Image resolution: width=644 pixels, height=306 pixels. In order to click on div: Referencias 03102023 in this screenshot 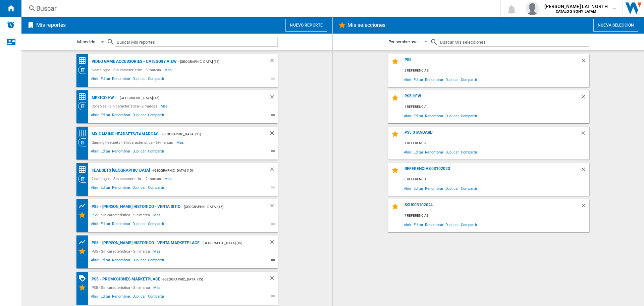, I will do `click(491, 170)`.